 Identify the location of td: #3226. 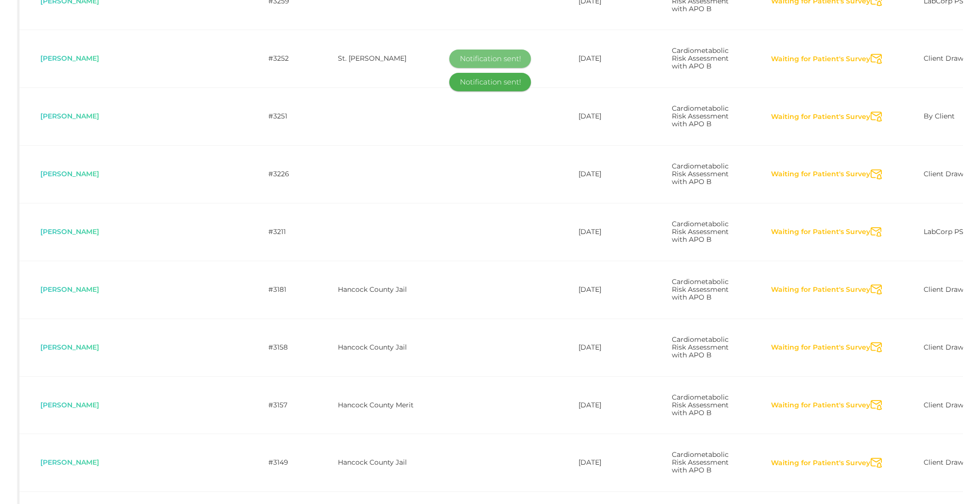
(281, 174).